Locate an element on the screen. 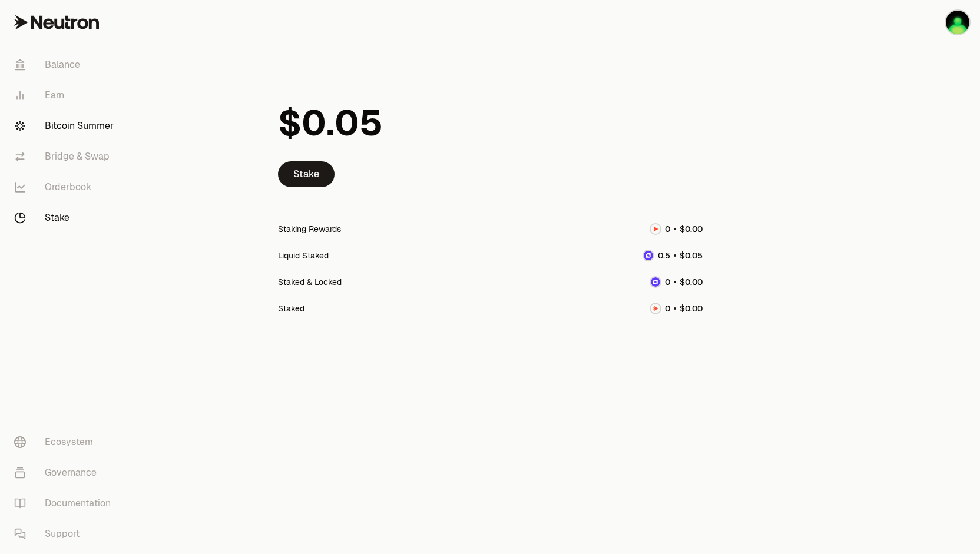 This screenshot has height=554, width=980. a: Ecosystem is located at coordinates (66, 442).